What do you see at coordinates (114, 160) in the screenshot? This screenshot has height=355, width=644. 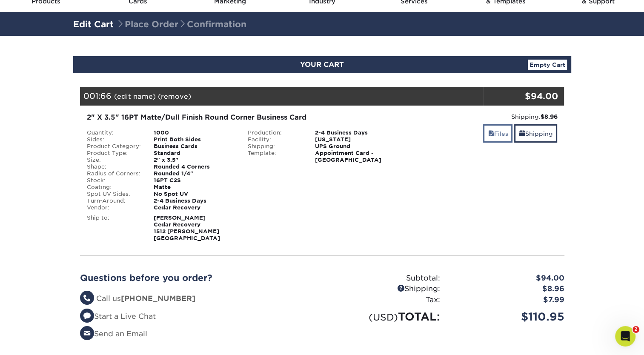 I see `div: Size:` at bounding box center [114, 160].